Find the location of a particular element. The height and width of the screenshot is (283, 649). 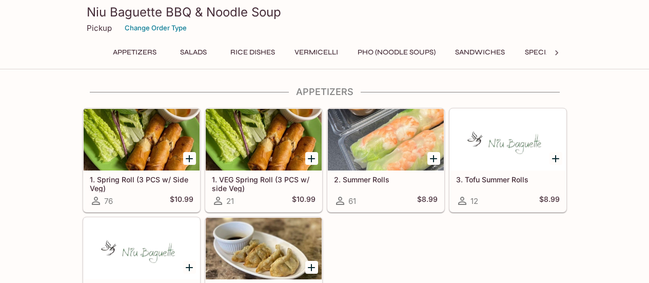

button: Add 4. Chicken Summer Rolls is located at coordinates (189, 267).